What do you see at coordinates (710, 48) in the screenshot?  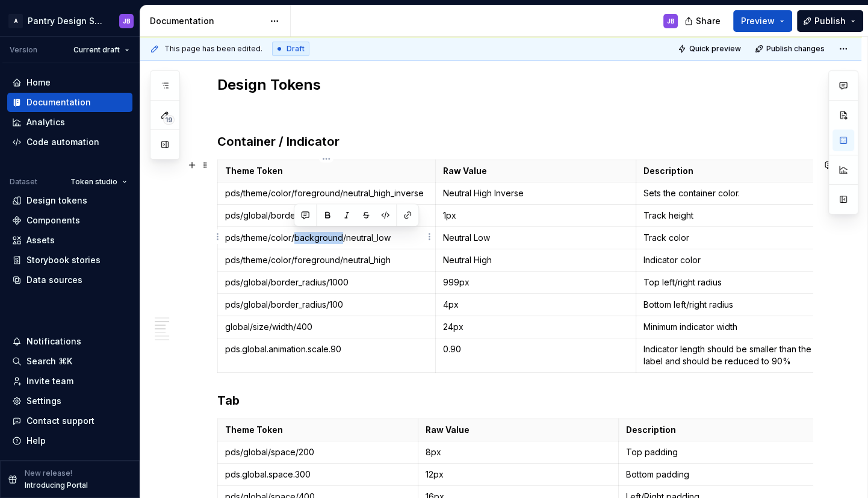 I see `button: Quick preview` at bounding box center [710, 48].